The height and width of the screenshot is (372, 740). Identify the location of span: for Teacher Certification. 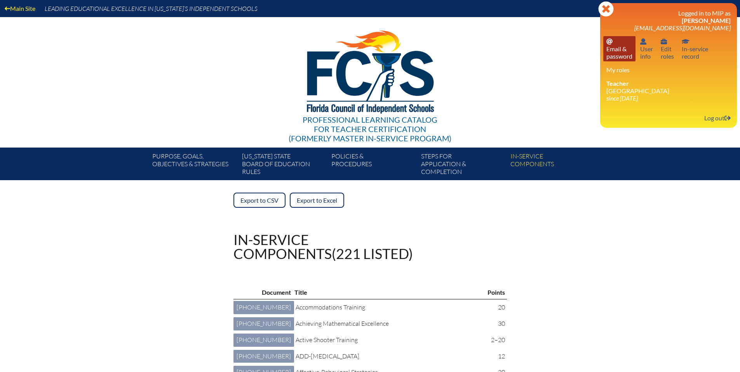
(370, 129).